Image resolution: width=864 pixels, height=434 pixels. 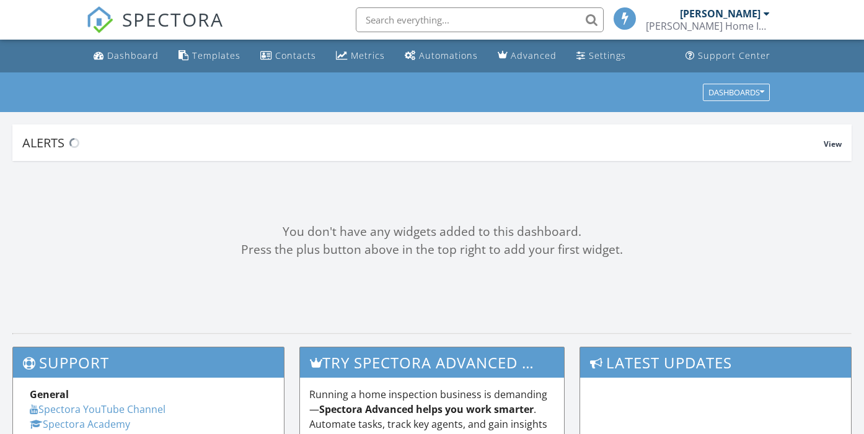 I want to click on strong: Spectora Advanced helps you work smarter, so click(x=426, y=409).